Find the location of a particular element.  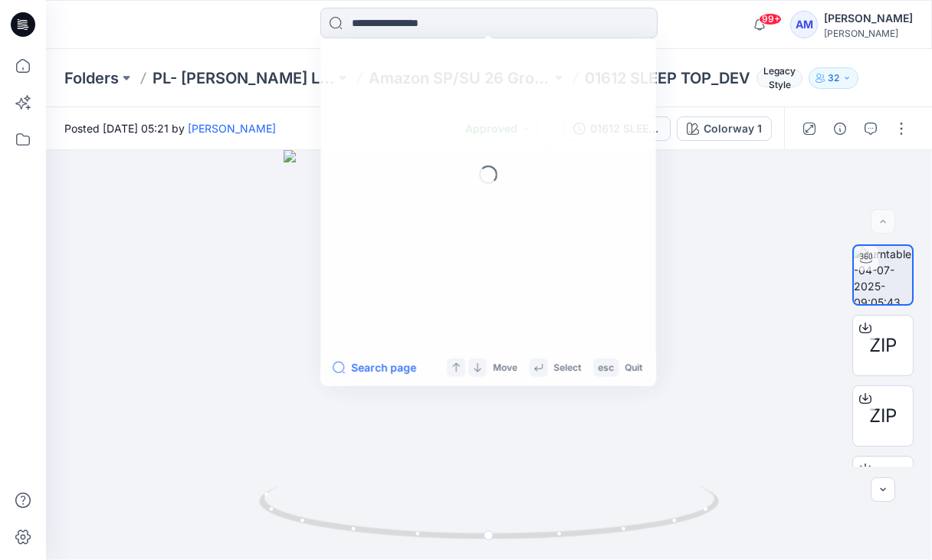

p: Quit is located at coordinates (634, 367).